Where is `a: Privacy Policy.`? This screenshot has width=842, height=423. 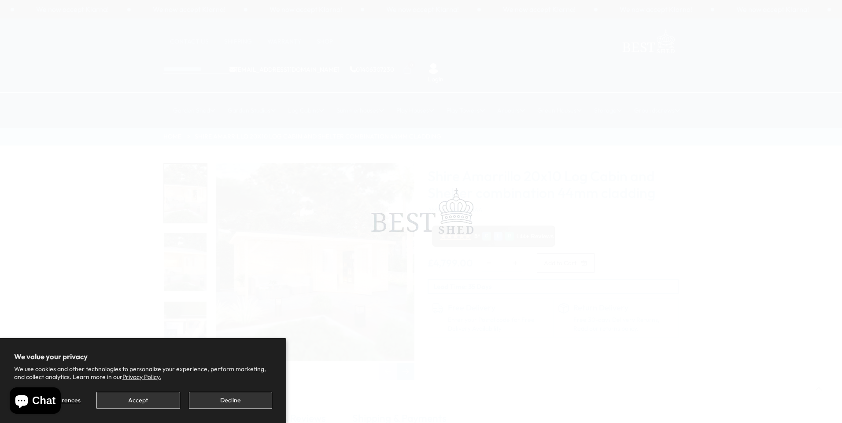
a: Privacy Policy. is located at coordinates (142, 377).